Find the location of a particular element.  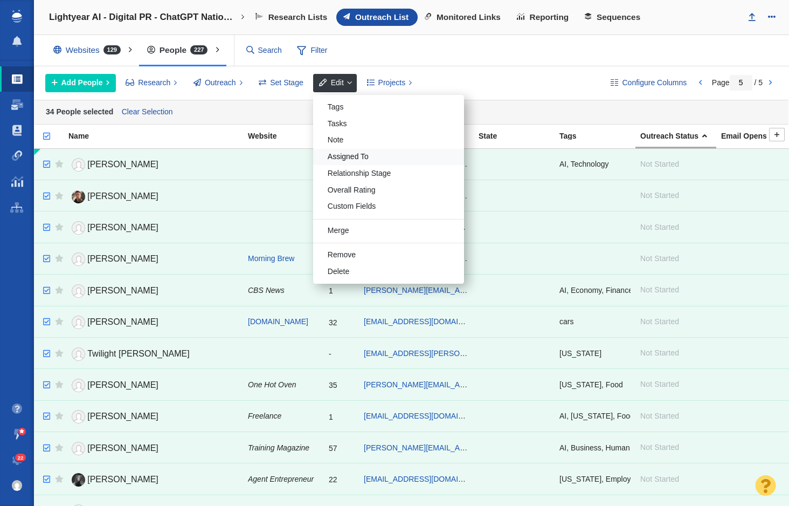

span: Configure Columns is located at coordinates (654, 82).